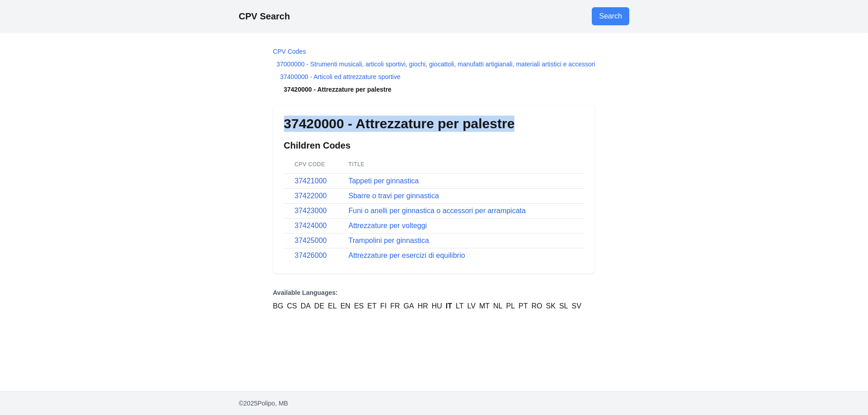  I want to click on a: Go to search, so click(610, 17).